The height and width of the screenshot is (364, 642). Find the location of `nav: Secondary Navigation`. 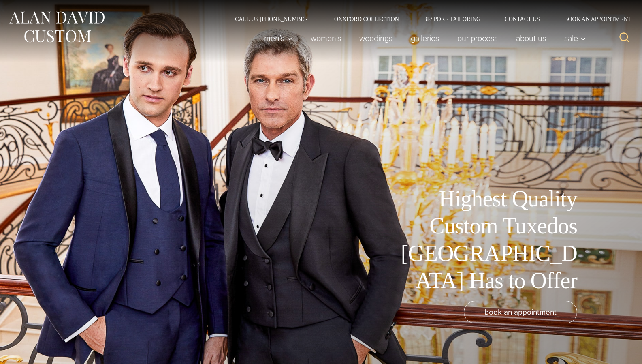

nav: Secondary Navigation is located at coordinates (428, 19).